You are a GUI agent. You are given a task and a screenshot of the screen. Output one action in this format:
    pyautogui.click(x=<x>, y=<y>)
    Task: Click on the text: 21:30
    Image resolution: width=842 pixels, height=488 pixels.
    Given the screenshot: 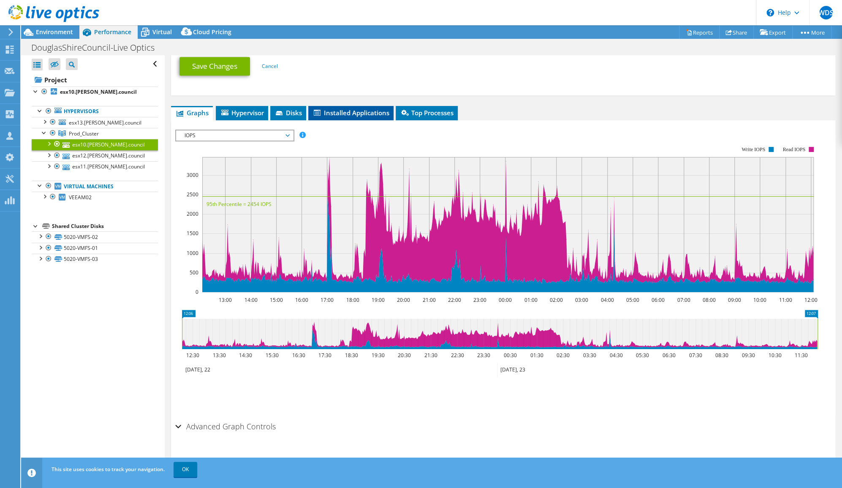 What is the action you would take?
    pyautogui.click(x=431, y=355)
    